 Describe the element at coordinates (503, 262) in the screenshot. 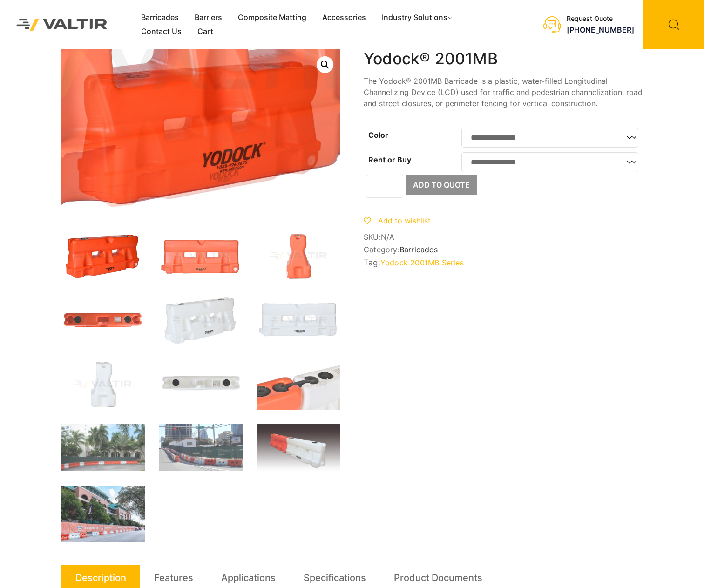

I see `span: Tag:` at that location.